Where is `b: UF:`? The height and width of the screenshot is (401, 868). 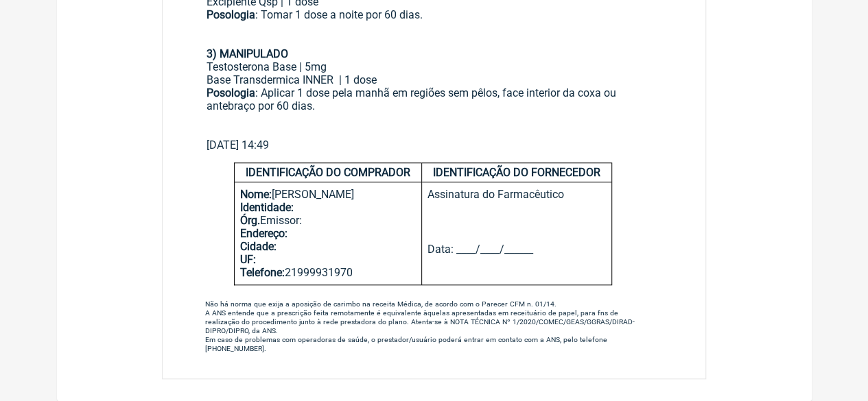 b: UF: is located at coordinates (248, 259).